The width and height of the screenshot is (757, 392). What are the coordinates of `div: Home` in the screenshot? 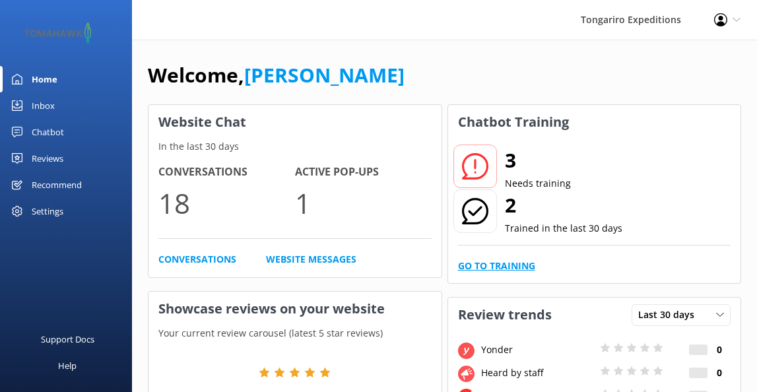 It's located at (44, 79).